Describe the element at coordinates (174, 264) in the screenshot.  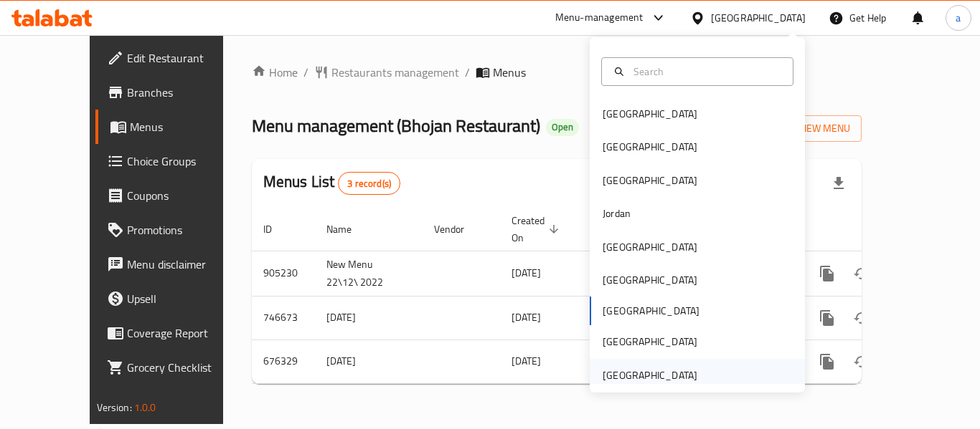
I see `a: Menu disclaimer` at that location.